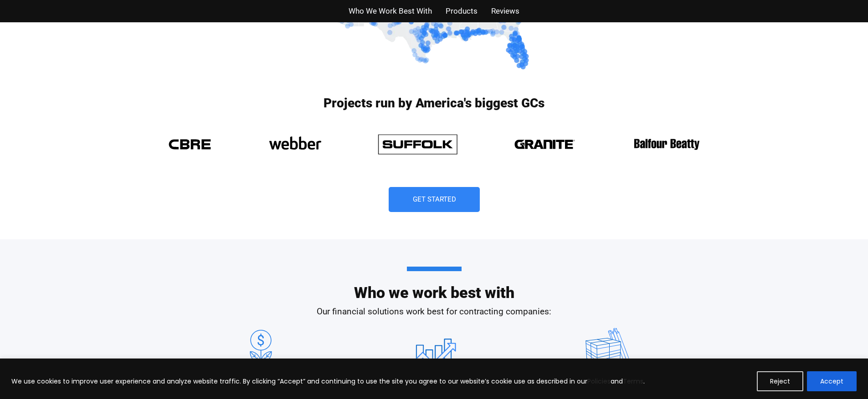  I want to click on button: Reject, so click(780, 381).